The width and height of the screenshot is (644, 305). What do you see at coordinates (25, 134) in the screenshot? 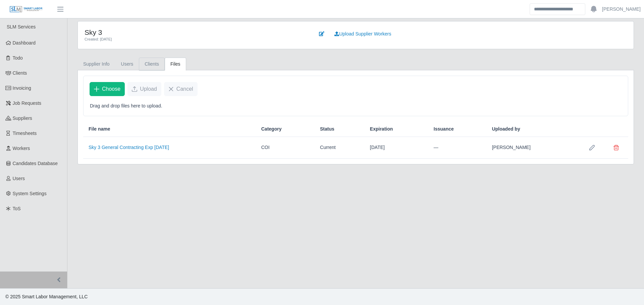
I see `span: Timesheets` at bounding box center [25, 134].